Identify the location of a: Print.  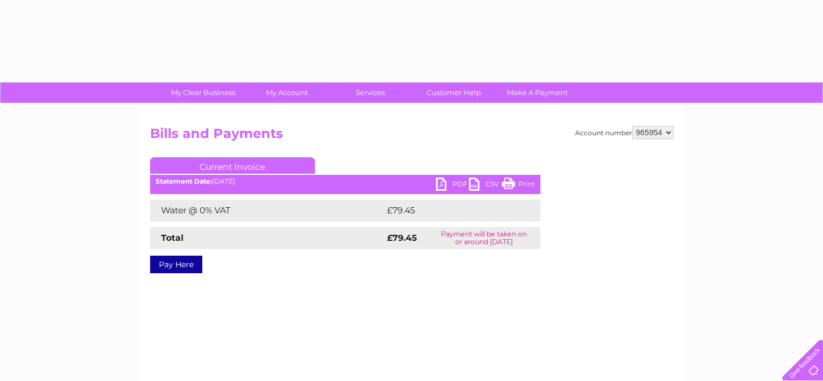
(518, 185).